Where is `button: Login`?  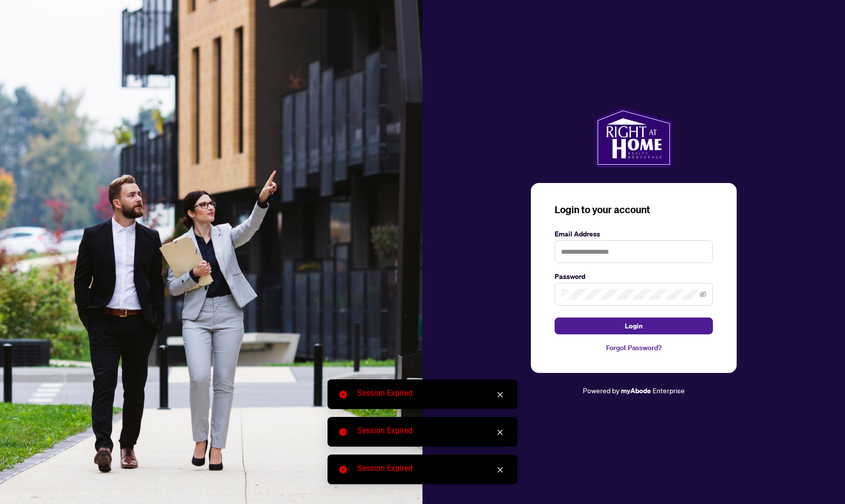
button: Login is located at coordinates (634, 326).